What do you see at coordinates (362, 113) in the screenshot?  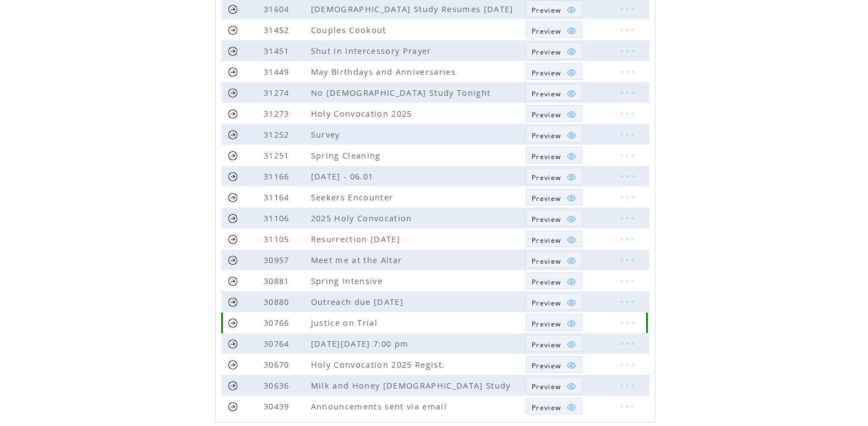 I see `span: Holy Convocation 2025` at bounding box center [362, 113].